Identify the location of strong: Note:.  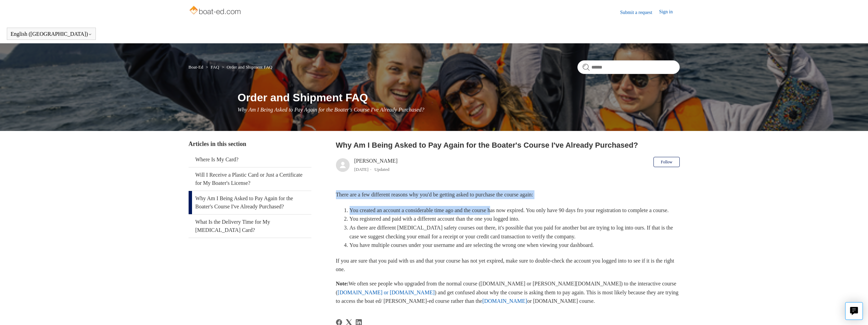
(342, 283).